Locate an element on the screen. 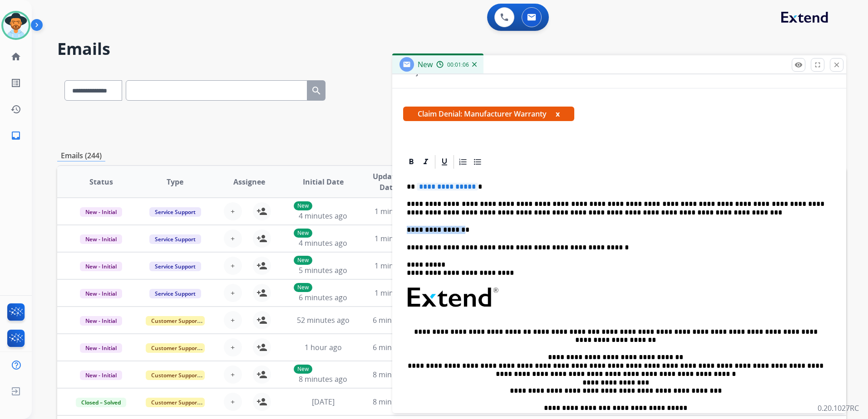  div: Italic is located at coordinates (426, 162).